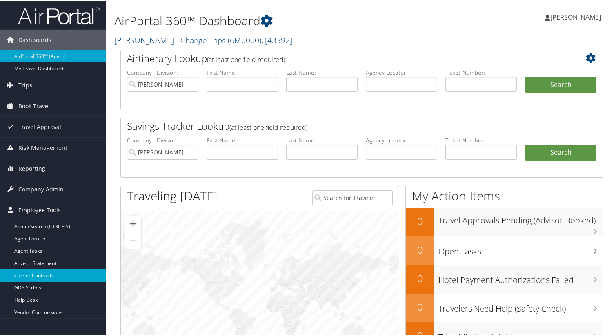 The width and height of the screenshot is (614, 336). Describe the element at coordinates (504, 250) in the screenshot. I see `a: 0Open Tasks` at that location.